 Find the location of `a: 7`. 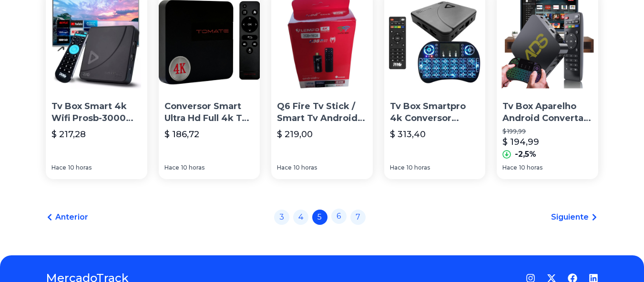

a: 7 is located at coordinates (358, 217).